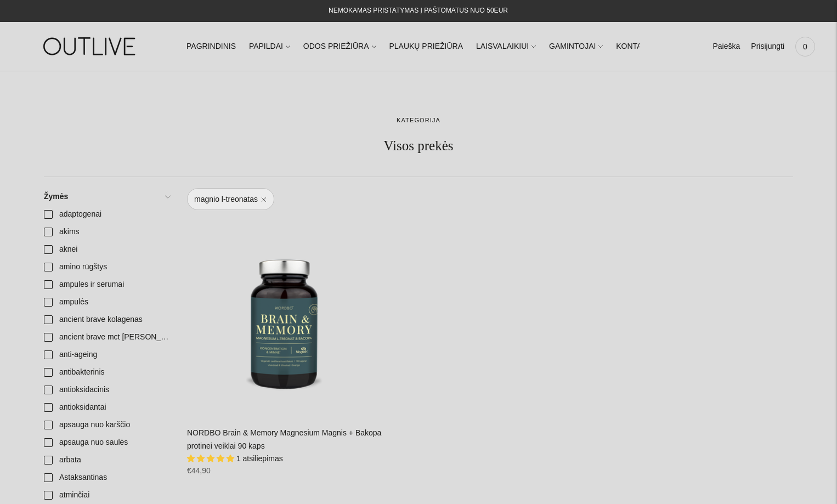 Image resolution: width=837 pixels, height=504 pixels. I want to click on a: LAISVALAIKIUI, so click(505, 47).